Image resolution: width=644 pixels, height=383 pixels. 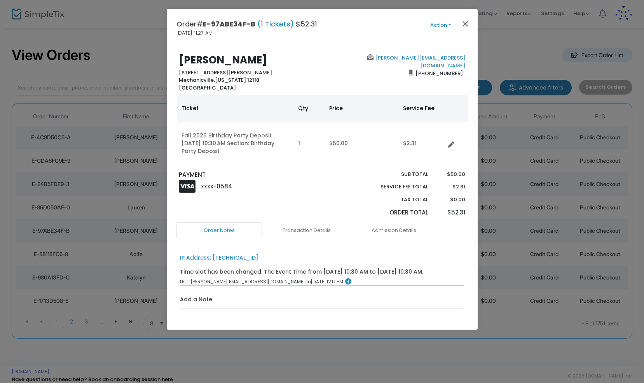 What do you see at coordinates (396, 212) in the screenshot?
I see `p: Order Total` at bounding box center [396, 212].